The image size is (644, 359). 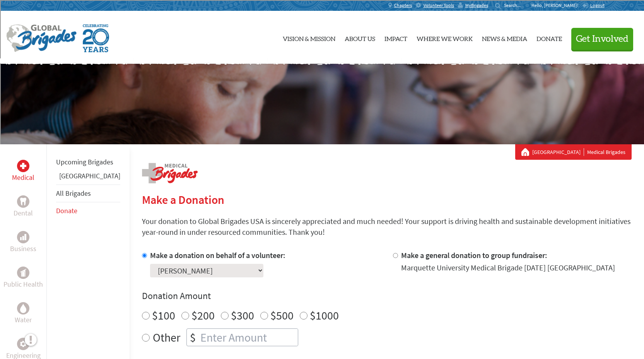 What do you see at coordinates (88, 178) in the screenshot?
I see `li: Panama` at bounding box center [88, 178].